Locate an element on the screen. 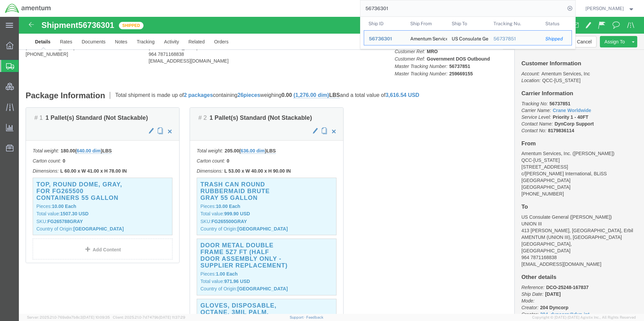 Image resolution: width=644 pixels, height=321 pixels. img: logo is located at coordinates (28, 8).